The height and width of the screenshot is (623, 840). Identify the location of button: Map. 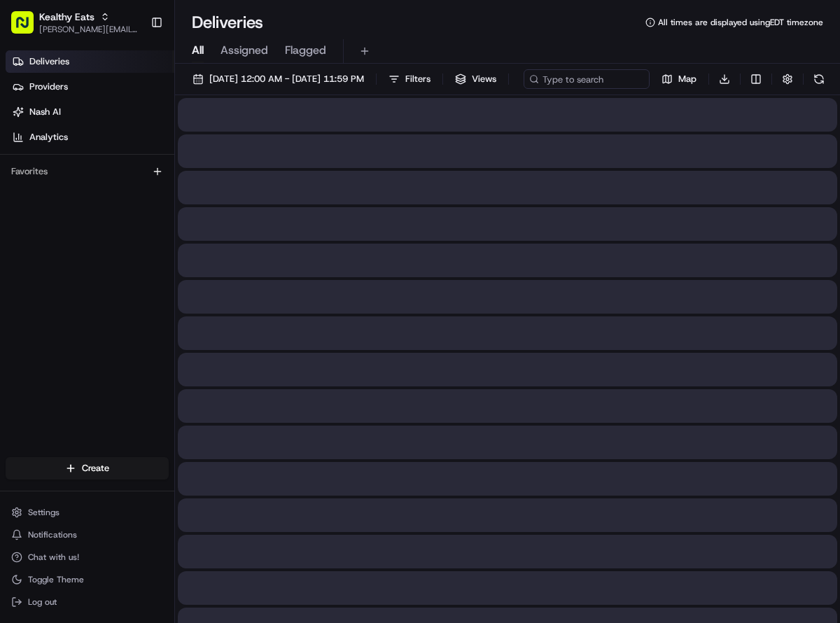
(679, 79).